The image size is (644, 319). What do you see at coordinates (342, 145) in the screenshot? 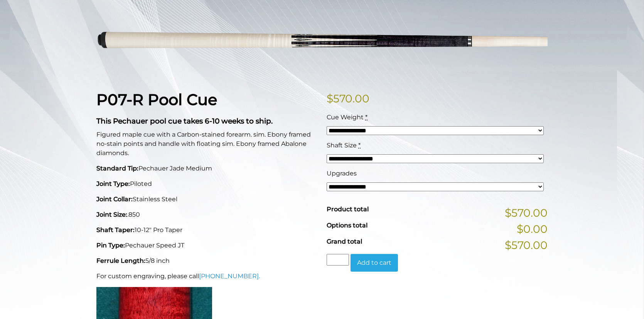
I see `span: Shaft Size` at bounding box center [342, 145].